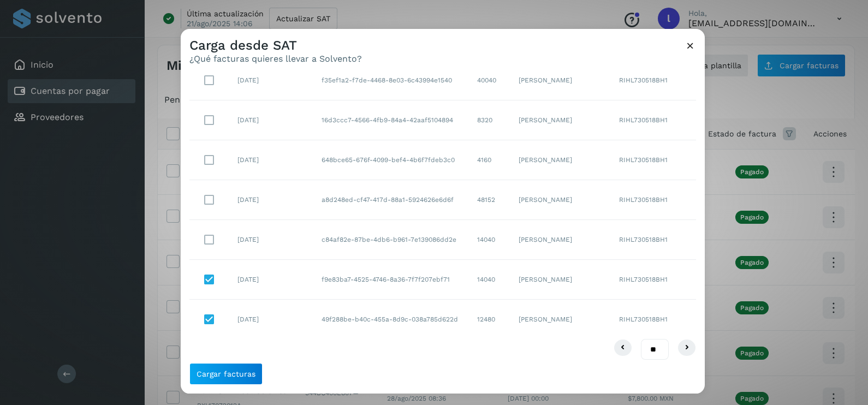  What do you see at coordinates (489, 200) in the screenshot?
I see `td: 48152` at bounding box center [489, 200].